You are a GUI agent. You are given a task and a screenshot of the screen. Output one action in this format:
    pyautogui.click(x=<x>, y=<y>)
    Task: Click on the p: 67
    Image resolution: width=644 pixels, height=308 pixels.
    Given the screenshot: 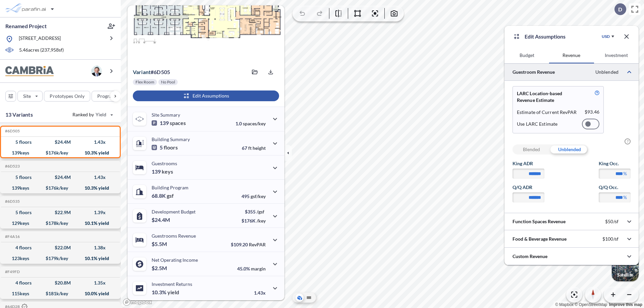 What is the action you would take?
    pyautogui.click(x=254, y=148)
    